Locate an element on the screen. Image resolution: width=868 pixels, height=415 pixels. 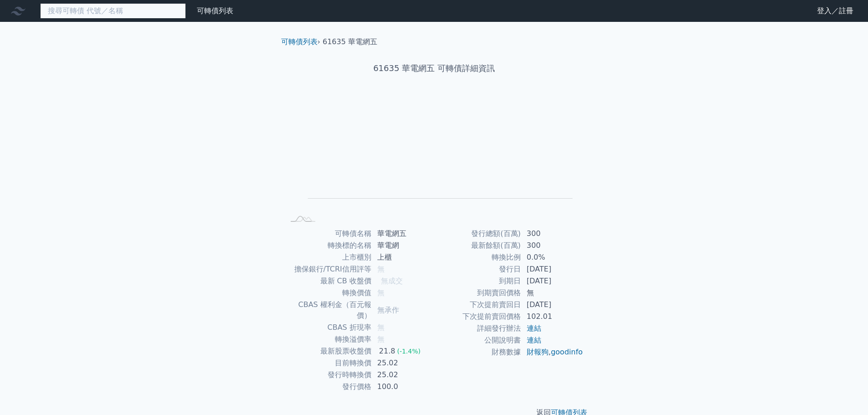
td: 可轉債名稱 is located at coordinates (328, 233).